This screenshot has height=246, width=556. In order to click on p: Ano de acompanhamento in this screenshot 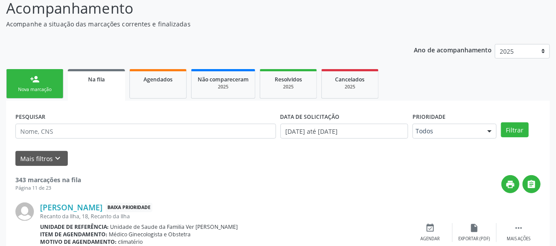, I will do `click(453, 49)`.